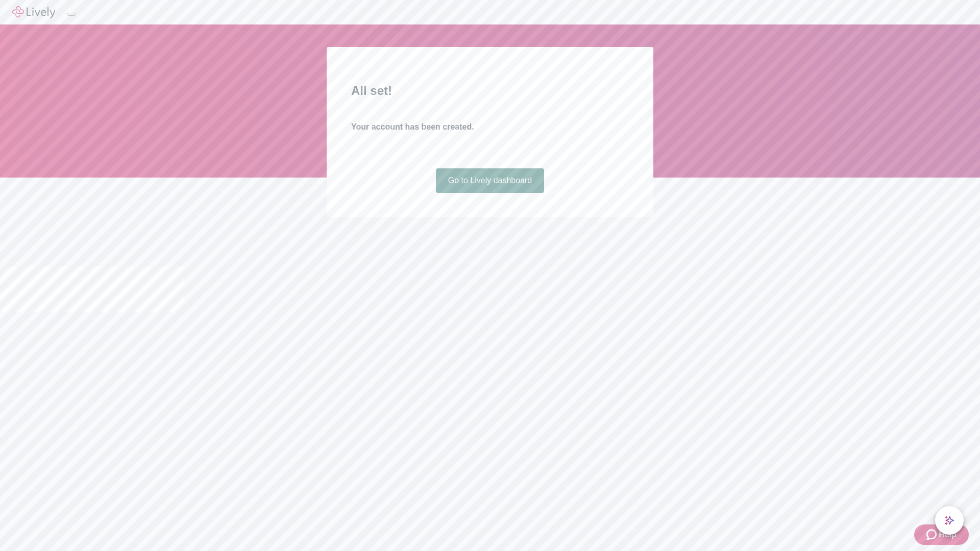 This screenshot has width=980, height=551. What do you see at coordinates (490, 180) in the screenshot?
I see `a: Go to Lively dashboard` at bounding box center [490, 180].